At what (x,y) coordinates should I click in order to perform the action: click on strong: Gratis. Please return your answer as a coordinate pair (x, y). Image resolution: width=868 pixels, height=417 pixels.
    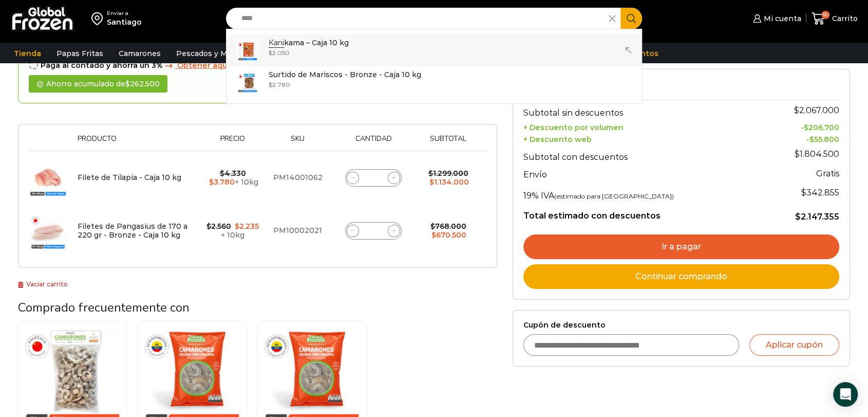
    Looking at the image, I should click on (827, 173).